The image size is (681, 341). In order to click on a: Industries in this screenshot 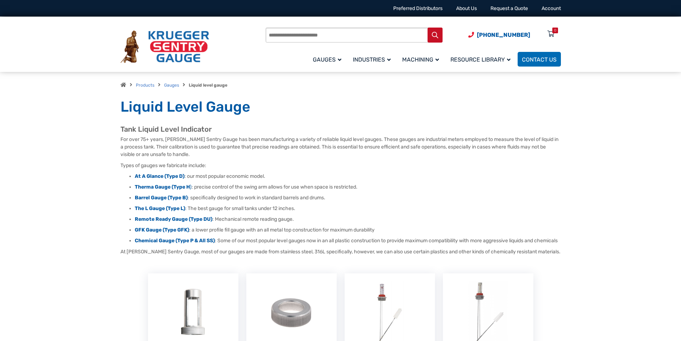, I will do `click(373, 59)`.